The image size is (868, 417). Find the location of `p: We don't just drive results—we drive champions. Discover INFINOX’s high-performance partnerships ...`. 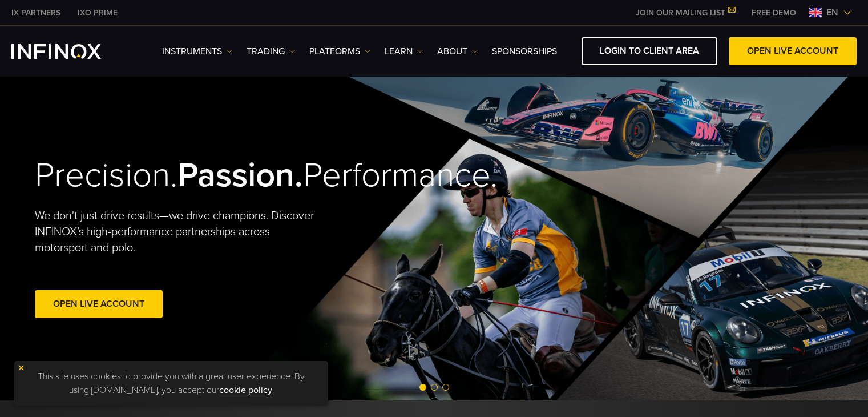

p: We don't just drive results—we drive champions. Discover INFINOX’s high-performance partnerships ... is located at coordinates (178, 232).